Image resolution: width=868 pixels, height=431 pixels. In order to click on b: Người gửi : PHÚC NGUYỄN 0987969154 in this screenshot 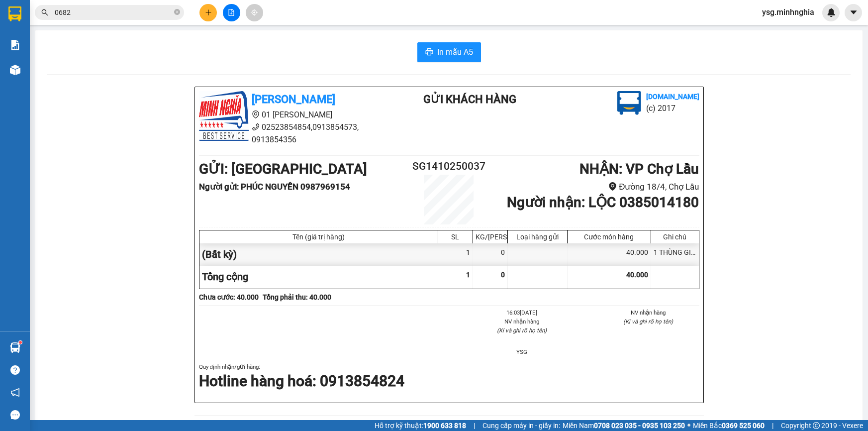, I will do `click(274, 187)`.